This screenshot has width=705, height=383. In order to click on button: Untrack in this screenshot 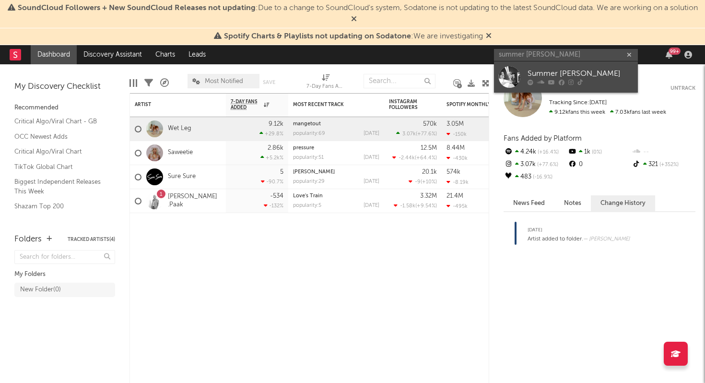, I will do `click(683, 88)`.